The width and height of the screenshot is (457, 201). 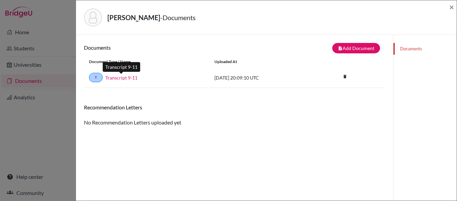 What do you see at coordinates (345, 76) in the screenshot?
I see `i: delete` at bounding box center [345, 76].